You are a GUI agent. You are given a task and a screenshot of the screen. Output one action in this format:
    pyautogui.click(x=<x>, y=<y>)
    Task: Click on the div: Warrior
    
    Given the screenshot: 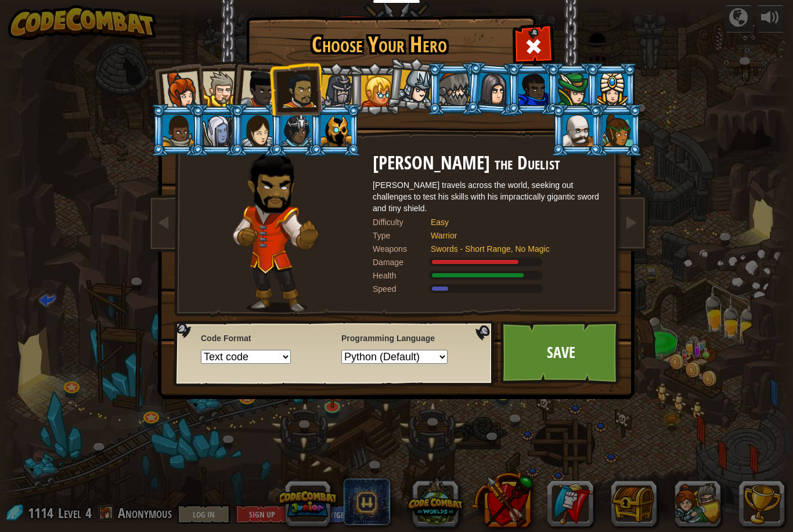 What is the action you would take?
    pyautogui.click(x=512, y=236)
    